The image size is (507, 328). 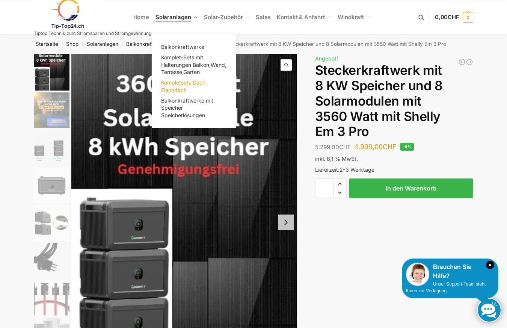 I want to click on span: Balkonkraftwerke, so click(x=182, y=47).